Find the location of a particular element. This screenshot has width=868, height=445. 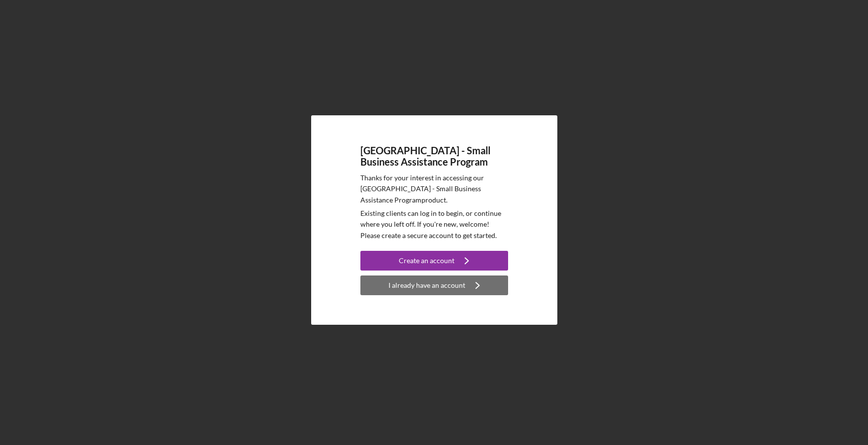

button: Create an account is located at coordinates (434, 261).